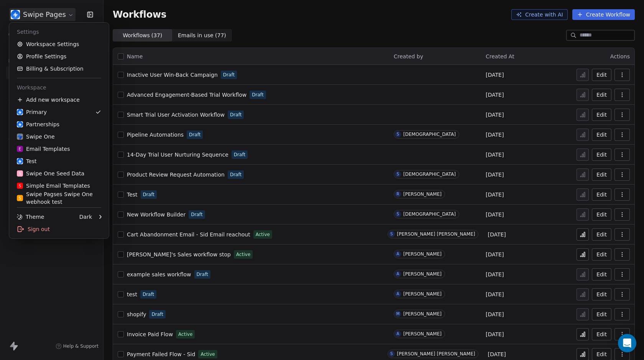 This screenshot has height=360, width=644. Describe the element at coordinates (27, 161) in the screenshot. I see `div: Test` at that location.